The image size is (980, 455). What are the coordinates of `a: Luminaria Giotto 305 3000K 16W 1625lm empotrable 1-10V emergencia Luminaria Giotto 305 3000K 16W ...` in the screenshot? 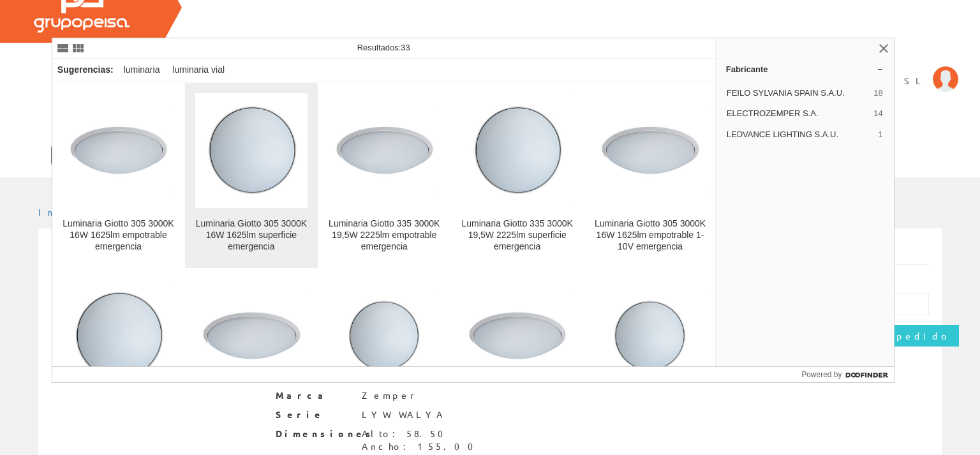 It's located at (649, 175).